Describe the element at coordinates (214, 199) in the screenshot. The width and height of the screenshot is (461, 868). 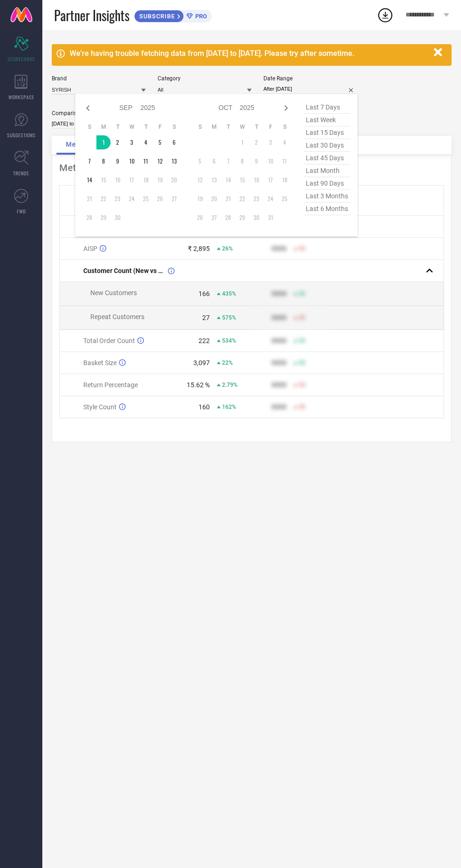
I see `td: Mon Oct 20 2025` at that location.